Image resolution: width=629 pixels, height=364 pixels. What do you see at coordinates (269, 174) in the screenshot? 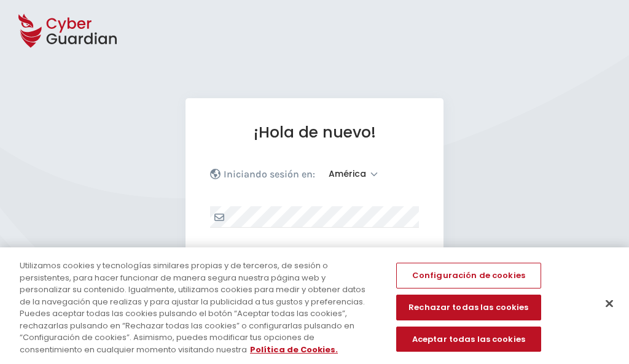
I see `p: Iniciando sesión en:` at bounding box center [269, 174].